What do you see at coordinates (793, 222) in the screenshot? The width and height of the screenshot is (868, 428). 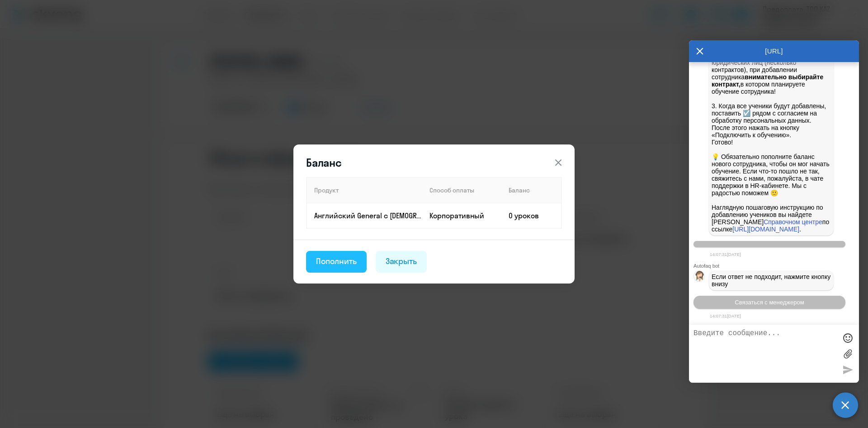 I see `a: Справочном центре` at bounding box center [793, 222].